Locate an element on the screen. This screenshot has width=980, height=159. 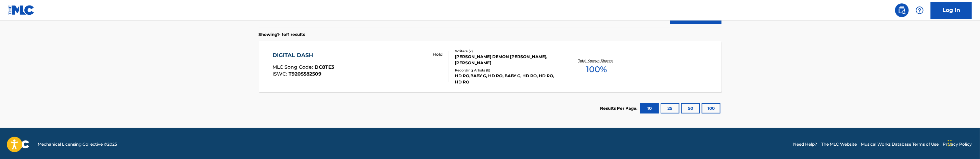
span: T9205582509 is located at coordinates (305, 74).